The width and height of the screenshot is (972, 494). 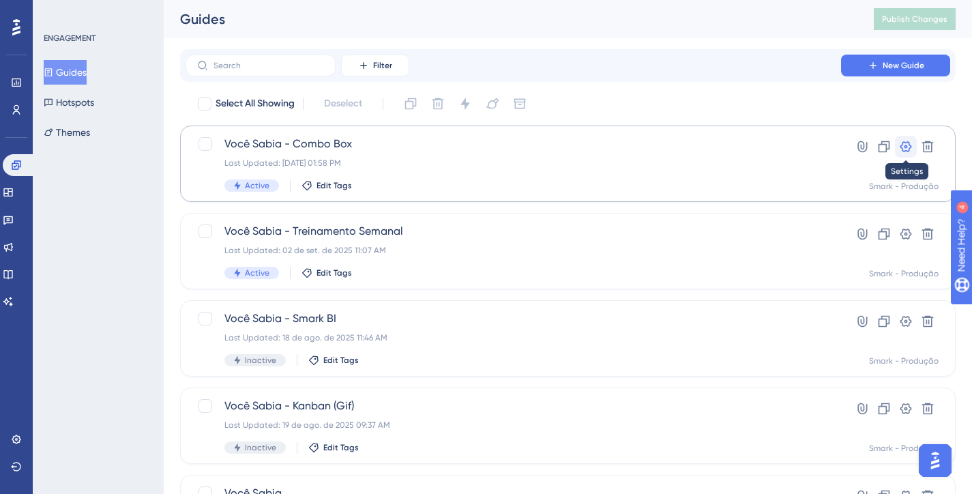 What do you see at coordinates (20, 20) in the screenshot?
I see `img: launcher-image-alternative-text` at bounding box center [20, 20].